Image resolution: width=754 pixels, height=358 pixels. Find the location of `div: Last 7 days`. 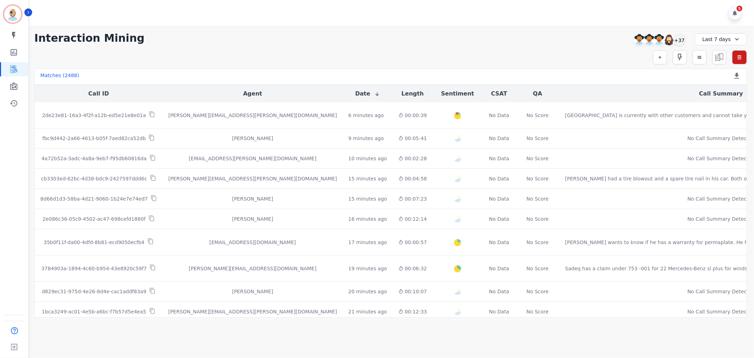

div: Last 7 days is located at coordinates (721, 39).